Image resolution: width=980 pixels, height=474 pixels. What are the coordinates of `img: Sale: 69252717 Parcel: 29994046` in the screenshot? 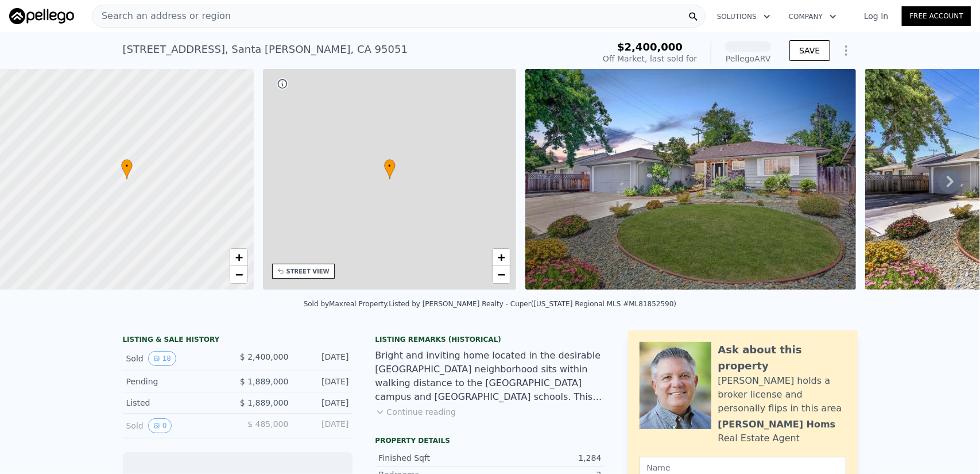 It's located at (690, 179).